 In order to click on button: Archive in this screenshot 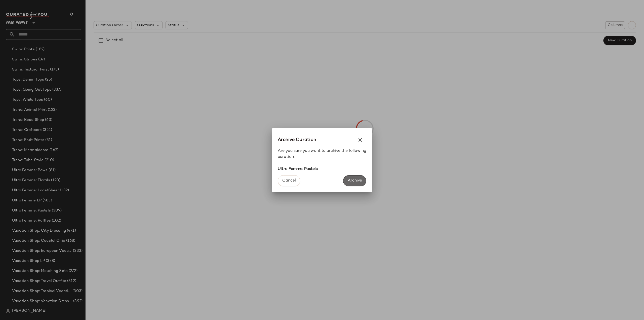, I will do `click(355, 181)`.